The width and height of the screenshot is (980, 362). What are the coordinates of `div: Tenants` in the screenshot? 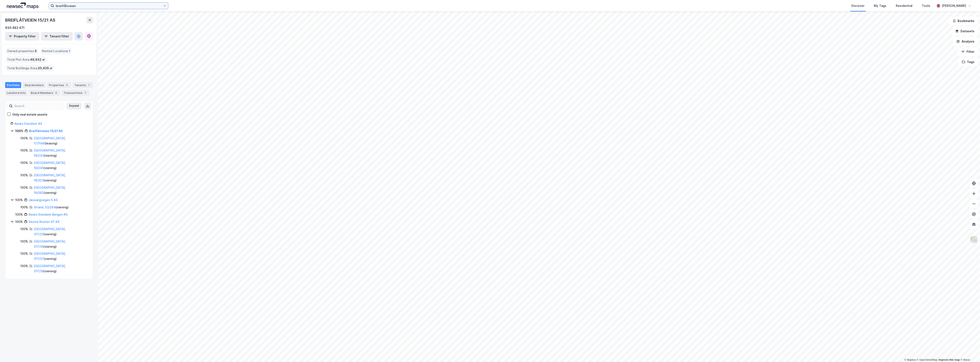 It's located at (83, 85).